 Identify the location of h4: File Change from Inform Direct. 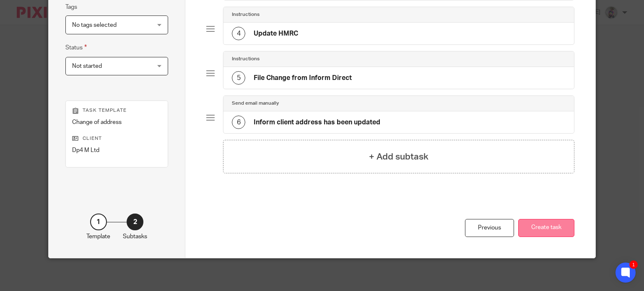
(303, 78).